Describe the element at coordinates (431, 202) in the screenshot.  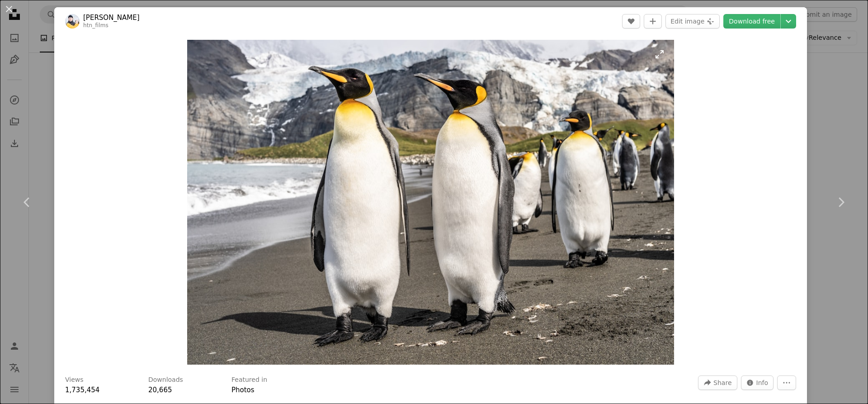
I see `button: Zoom in on this image` at that location.